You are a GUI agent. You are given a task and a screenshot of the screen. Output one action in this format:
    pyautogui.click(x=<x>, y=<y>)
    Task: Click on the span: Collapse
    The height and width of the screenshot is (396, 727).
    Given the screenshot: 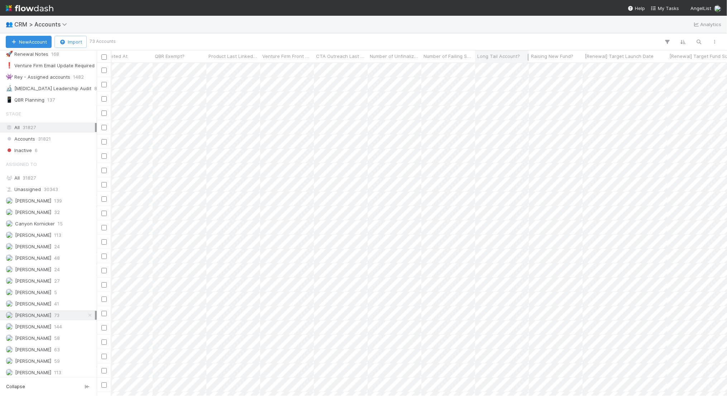 What is the action you would take?
    pyautogui.click(x=15, y=387)
    